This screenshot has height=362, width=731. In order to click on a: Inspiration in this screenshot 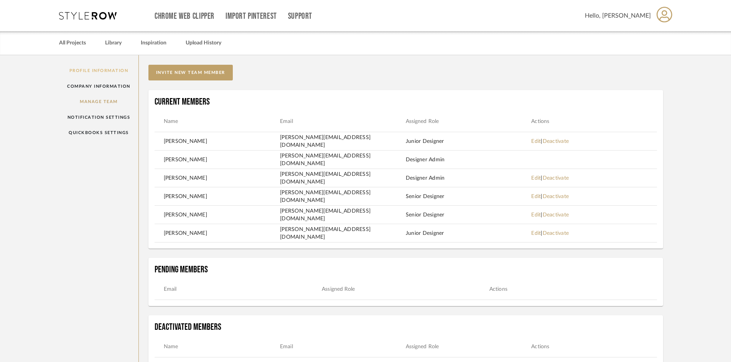, I will do `click(153, 43)`.